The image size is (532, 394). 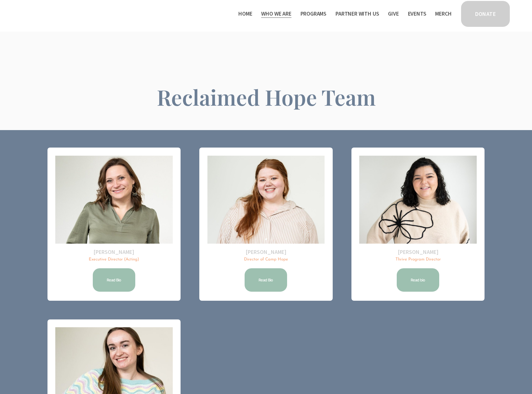 I want to click on a: Events, so click(x=417, y=14).